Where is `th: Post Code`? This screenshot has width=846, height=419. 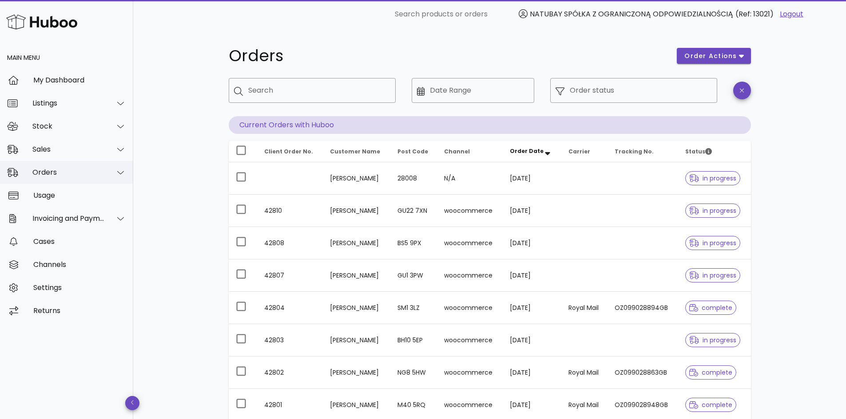 th: Post Code is located at coordinates (414, 152).